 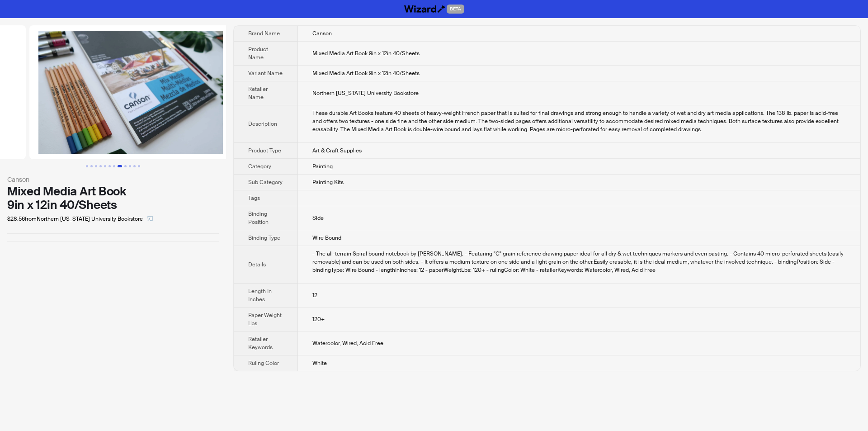 What do you see at coordinates (100, 166) in the screenshot?
I see `button: Go to slide 4` at bounding box center [100, 166].